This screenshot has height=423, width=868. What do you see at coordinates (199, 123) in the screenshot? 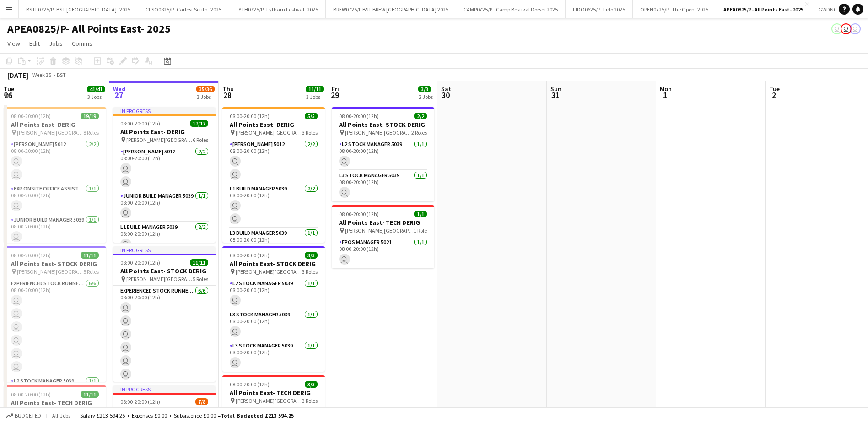
I see `span: 17/17` at bounding box center [199, 123].